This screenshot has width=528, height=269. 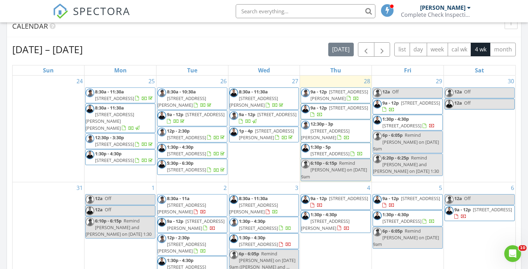 I want to click on span: 12:30p - 3p, so click(x=322, y=124).